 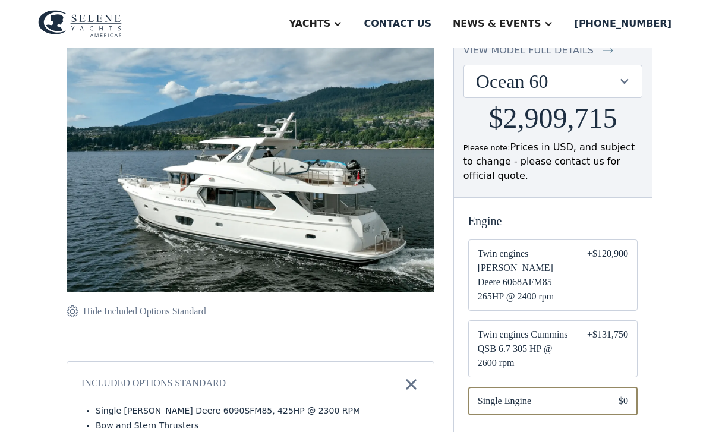 What do you see at coordinates (136, 312) in the screenshot?
I see `a: Hide Included Options Standard` at bounding box center [136, 312].